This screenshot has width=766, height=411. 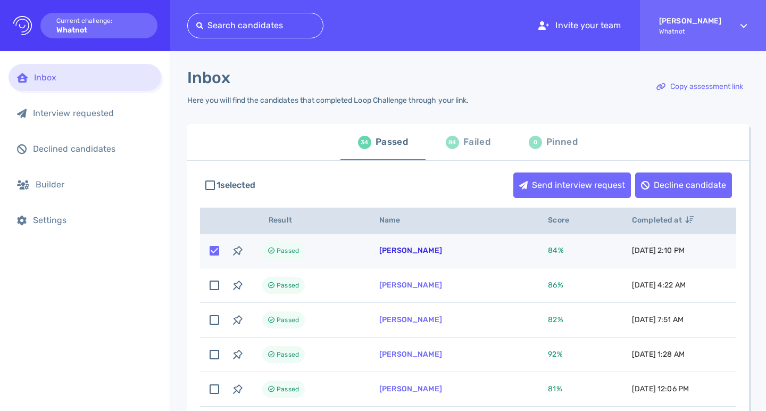 What do you see at coordinates (328, 100) in the screenshot?
I see `div: Here you will find the candidates that completed Loop Challenge through your link.` at bounding box center [328, 100].